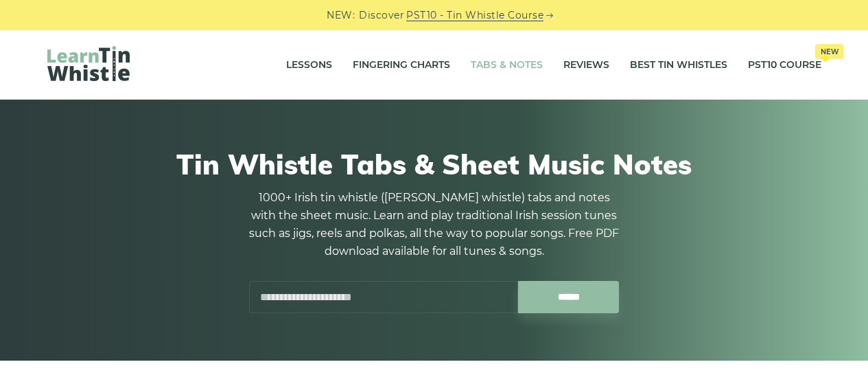 The image size is (868, 384). I want to click on h1: Tin Whistle Tabs & Sheet Music Notes, so click(434, 164).